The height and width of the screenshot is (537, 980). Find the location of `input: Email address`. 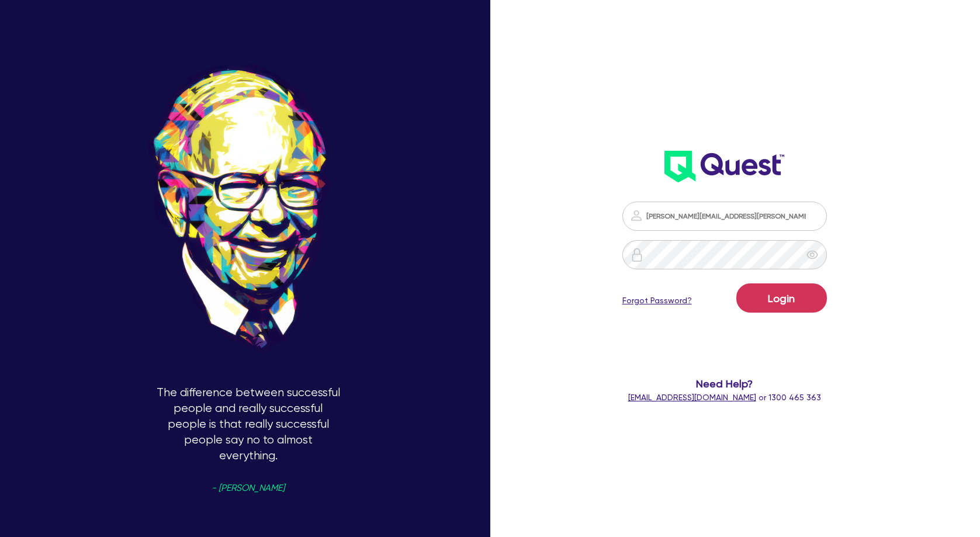

input: Email address is located at coordinates (724, 216).